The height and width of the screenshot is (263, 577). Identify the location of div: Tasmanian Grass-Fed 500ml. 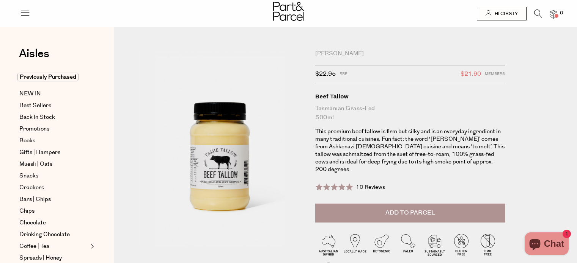
(410, 113).